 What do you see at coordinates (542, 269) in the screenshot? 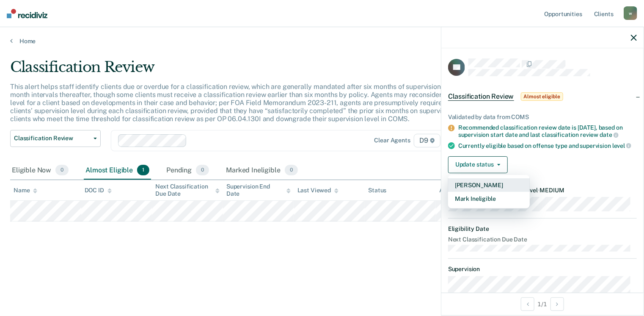
I see `dt: Supervision` at bounding box center [542, 269].